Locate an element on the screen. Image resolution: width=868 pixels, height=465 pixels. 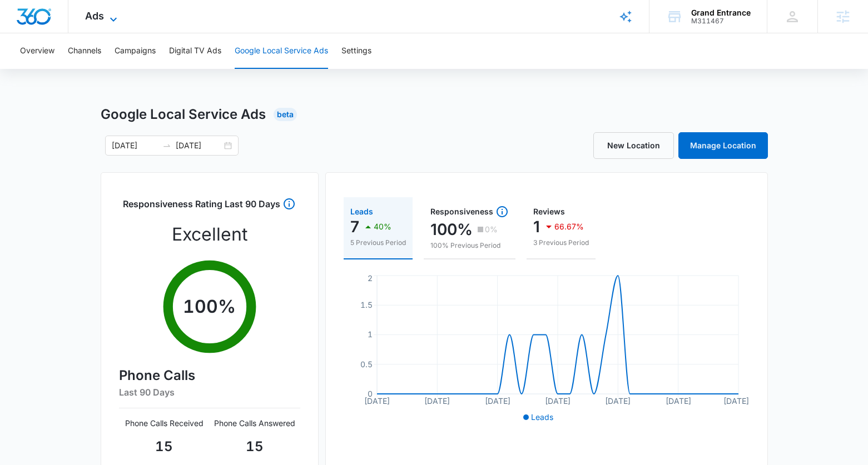
p: 5 Previous Period is located at coordinates (378, 243).